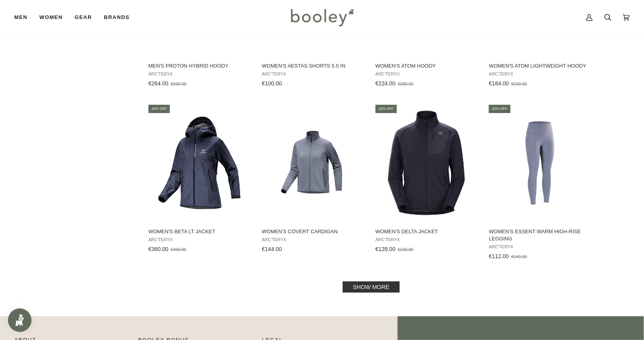 Image resolution: width=644 pixels, height=340 pixels. Describe the element at coordinates (199, 163) in the screenshot. I see `img: Arc'Teryx Women's Beta LT Jacket Black Sapphire - Booley Galway` at that location.